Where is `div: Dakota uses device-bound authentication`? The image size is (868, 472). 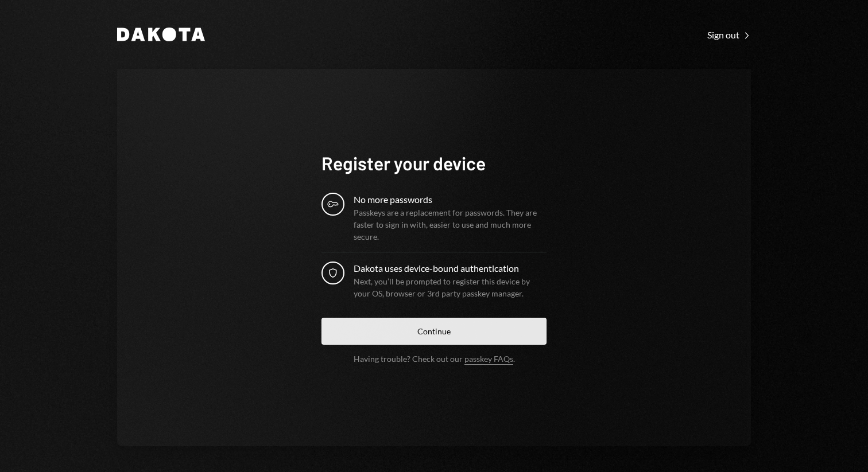 div: Dakota uses device-bound authentication is located at coordinates (450, 269).